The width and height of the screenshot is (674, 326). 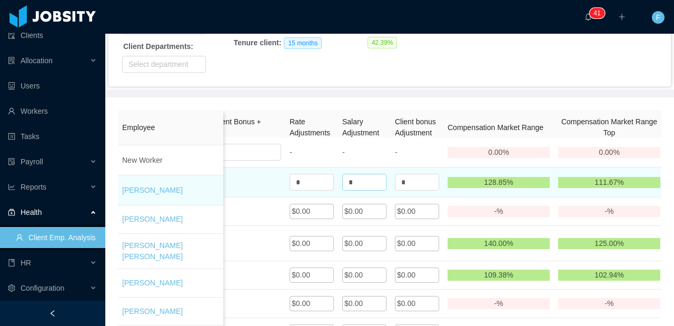 I want to click on span: Client bonus Adjustment, so click(x=416, y=127).